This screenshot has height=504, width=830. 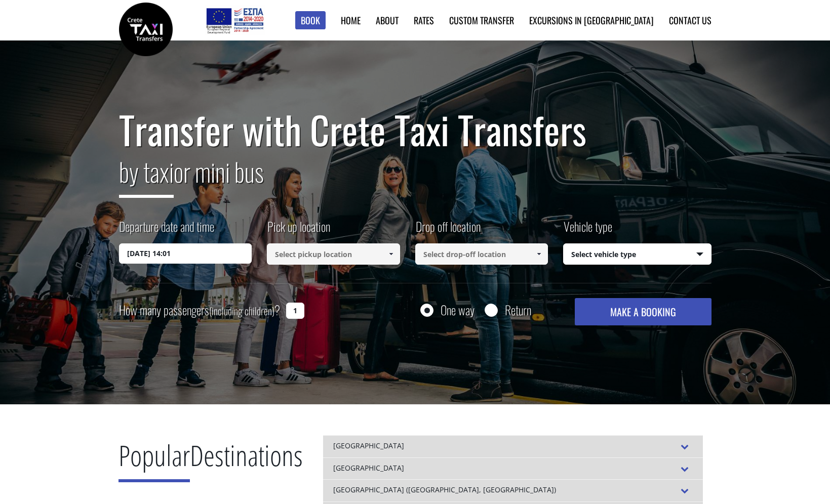 What do you see at coordinates (145, 29) in the screenshot?
I see `img: Crete Taxi Transfers | Safe Taxi Transfer Services from to Heraklion Airport, Chania Airport, Ret...` at bounding box center [145, 29].